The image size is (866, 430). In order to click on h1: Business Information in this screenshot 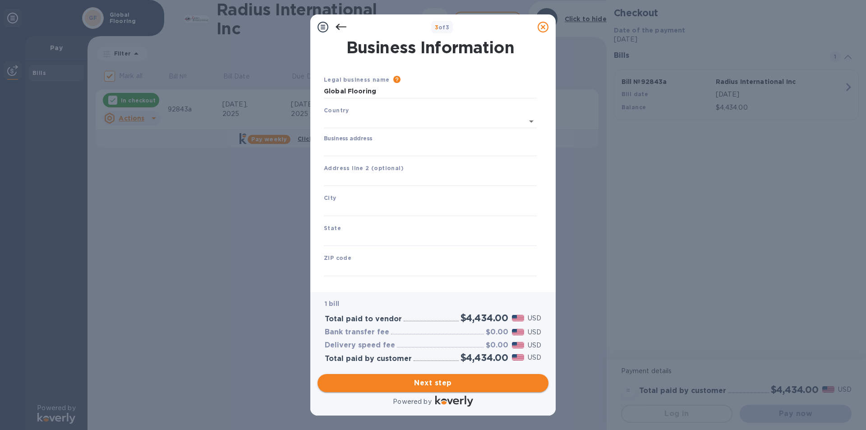, I will do `click(430, 47)`.